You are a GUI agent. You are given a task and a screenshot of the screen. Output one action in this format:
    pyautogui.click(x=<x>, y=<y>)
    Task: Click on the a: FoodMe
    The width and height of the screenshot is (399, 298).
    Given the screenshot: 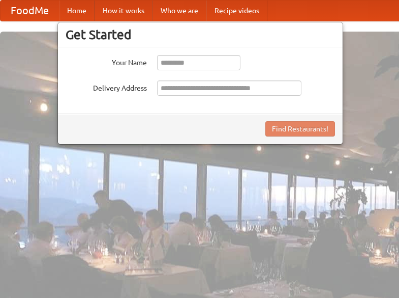 What is the action you would take?
    pyautogui.click(x=30, y=11)
    